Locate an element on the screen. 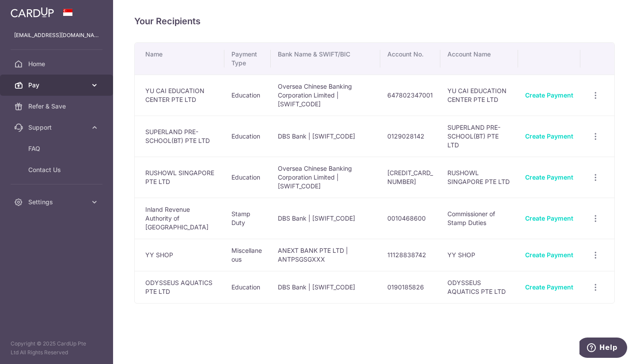 The image size is (636, 364). th: Name is located at coordinates (179, 59).